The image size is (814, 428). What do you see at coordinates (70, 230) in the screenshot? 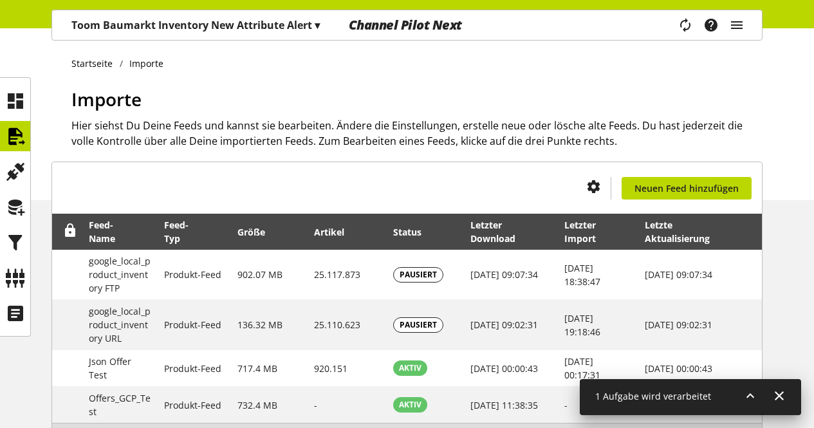
I see `span: Entsperren, um Zeilen neu anzuordnen` at bounding box center [70, 230].